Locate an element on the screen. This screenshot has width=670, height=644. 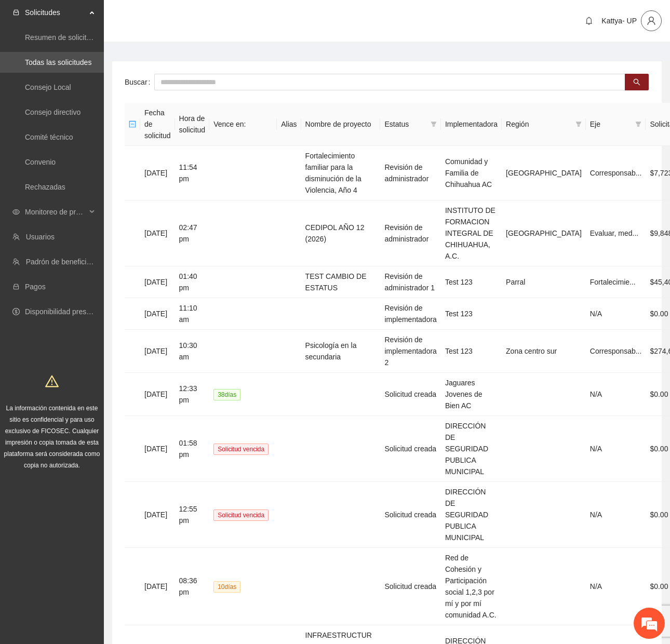
th: Alias is located at coordinates (289, 124).